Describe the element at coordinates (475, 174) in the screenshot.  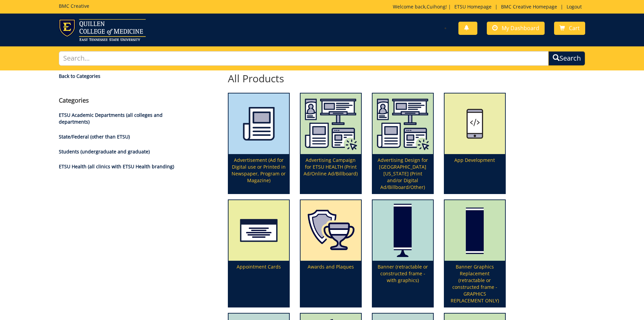
I see `p: App Development` at that location.